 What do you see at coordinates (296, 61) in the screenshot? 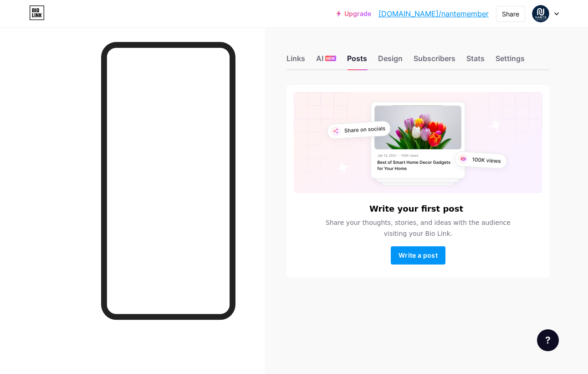
I see `div: Links` at bounding box center [296, 61].